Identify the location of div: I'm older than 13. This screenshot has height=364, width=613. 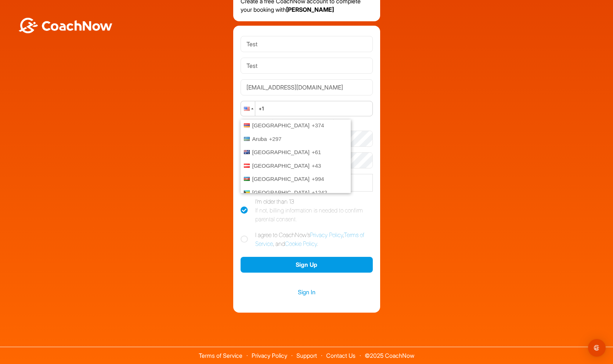
(314, 210).